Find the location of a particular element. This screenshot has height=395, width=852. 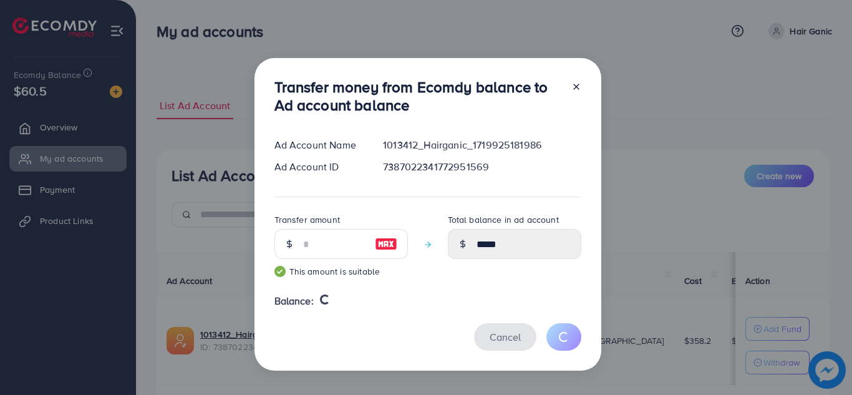

div: 1013412_Hairganic_1719925181986 is located at coordinates (481, 145).